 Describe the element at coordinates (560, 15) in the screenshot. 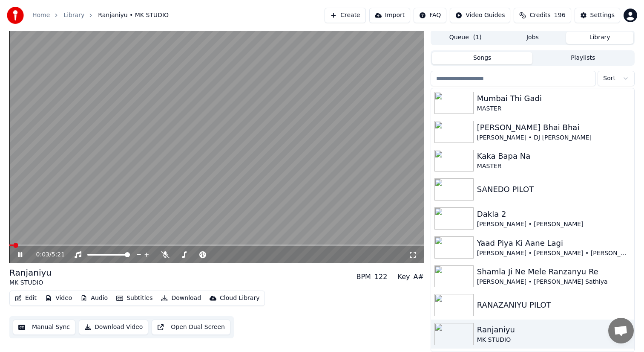

I see `span: 196` at that location.